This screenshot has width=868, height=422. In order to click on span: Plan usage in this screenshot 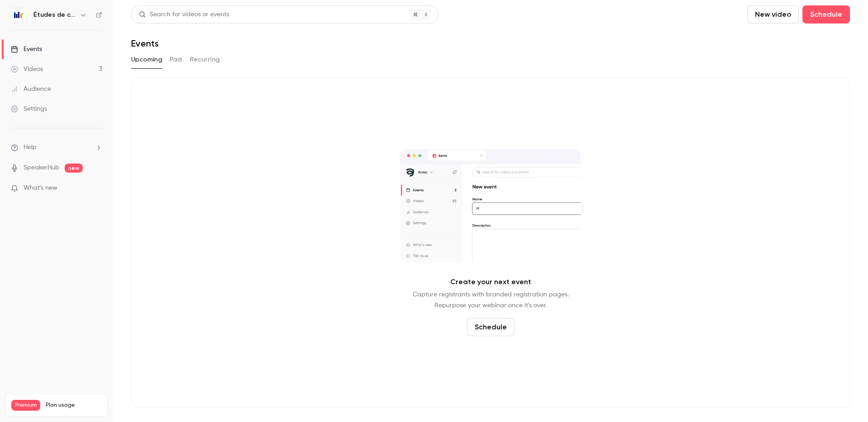, I will do `click(74, 406)`.